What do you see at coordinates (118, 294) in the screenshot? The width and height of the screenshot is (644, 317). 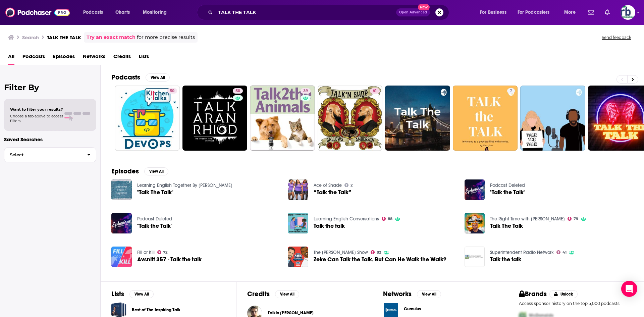 I see `h2: Lists` at bounding box center [118, 294].